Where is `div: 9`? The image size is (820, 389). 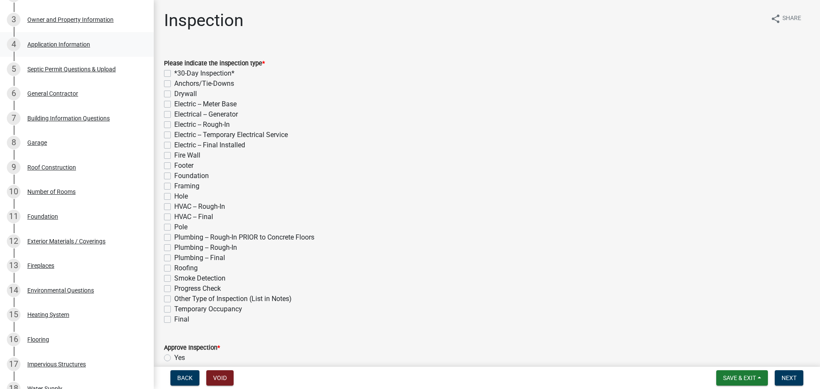
div: 9 is located at coordinates (14, 167).